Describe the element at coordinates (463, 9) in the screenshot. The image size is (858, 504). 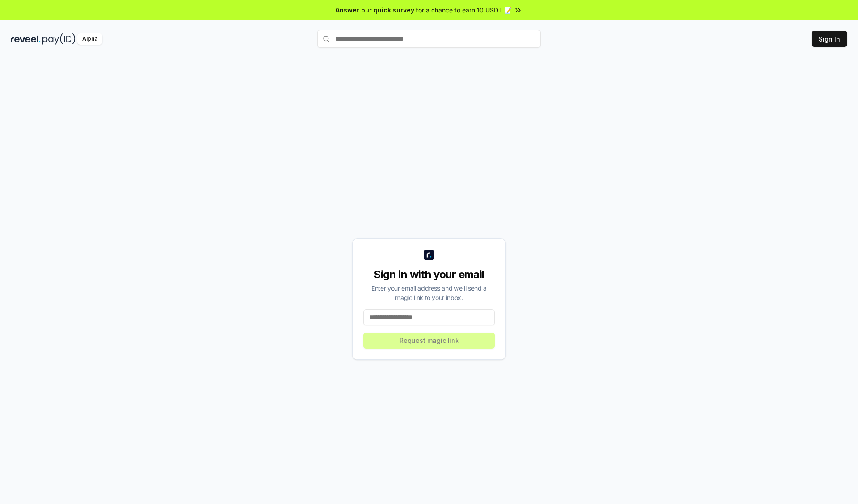
I see `span: for a chance to earn 10 USDT 📝` at that location.